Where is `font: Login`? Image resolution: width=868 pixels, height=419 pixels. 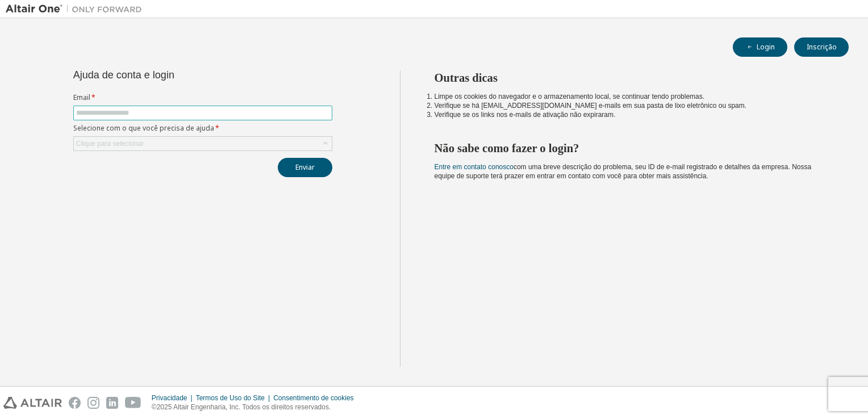
font: Login is located at coordinates (766, 47).